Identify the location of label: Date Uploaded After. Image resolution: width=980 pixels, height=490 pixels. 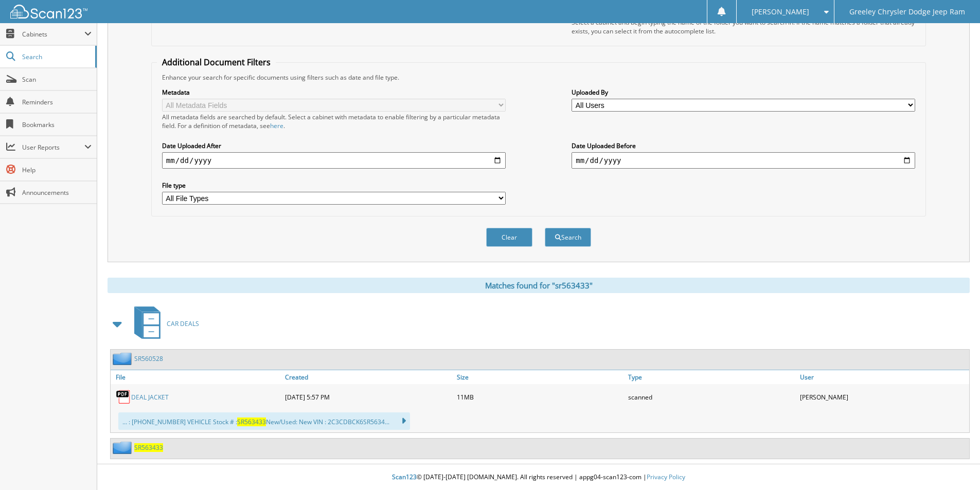
(334, 145).